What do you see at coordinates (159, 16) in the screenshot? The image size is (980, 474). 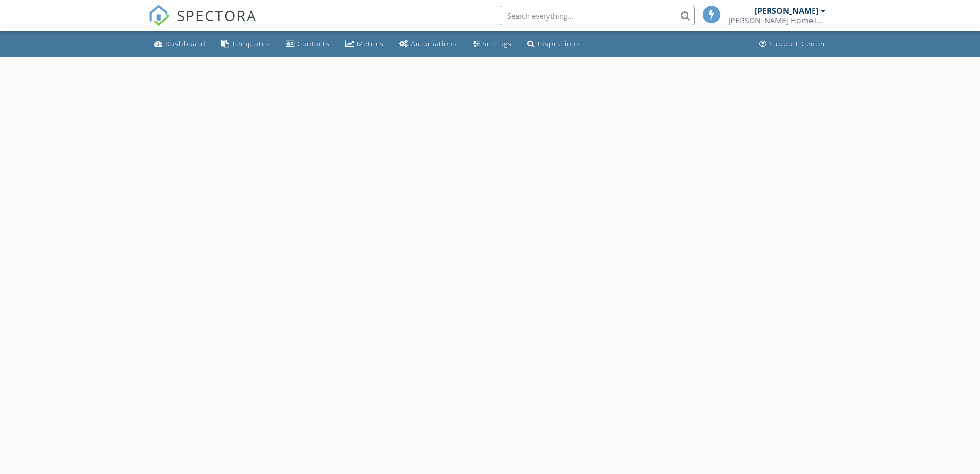 I see `img: The Best Home Inspection Software - Spectora` at bounding box center [159, 16].